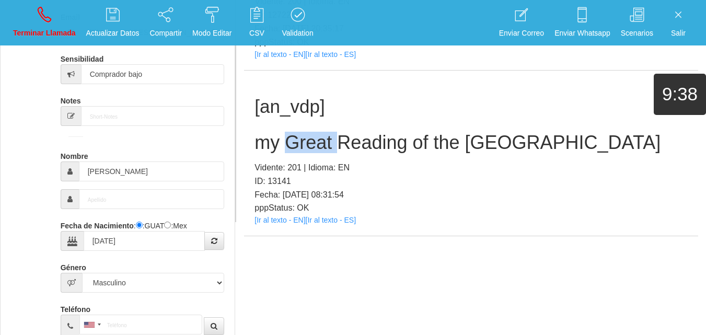 The image size is (706, 335). I want to click on label: Género, so click(73, 265).